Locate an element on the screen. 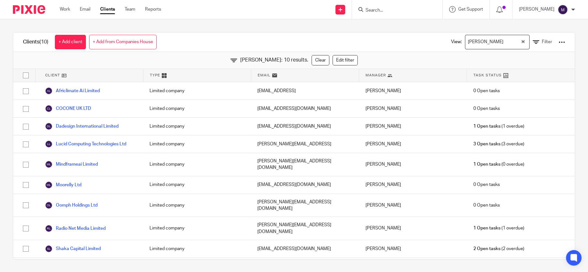 Image resolution: width=588 pixels, height=272 pixels. a: Email is located at coordinates (85, 9).